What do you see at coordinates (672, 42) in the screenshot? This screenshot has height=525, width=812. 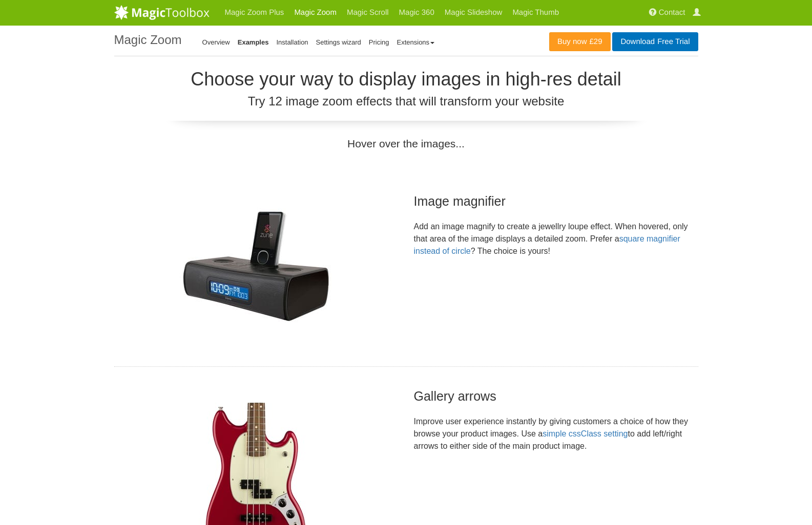 I see `span: Free Trial` at bounding box center [672, 42].